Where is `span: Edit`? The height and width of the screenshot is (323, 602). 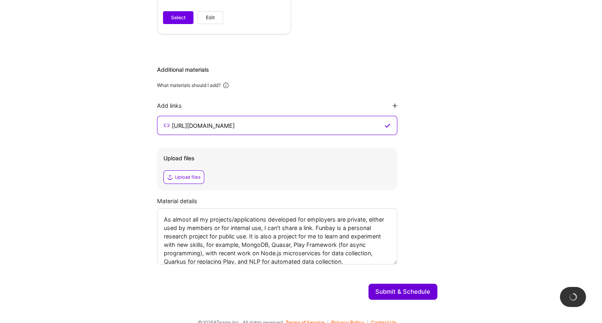 span: Edit is located at coordinates (210, 18).